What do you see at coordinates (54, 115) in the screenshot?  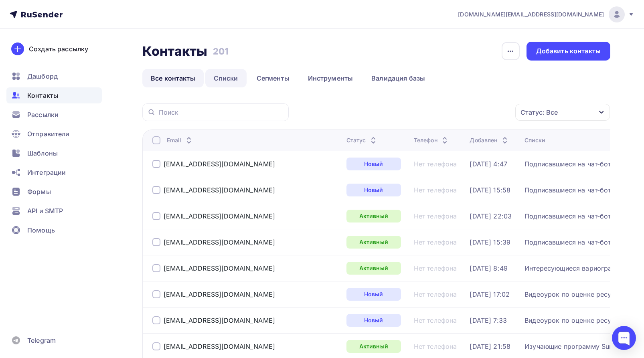 I see `a: Рассылки` at bounding box center [54, 115].